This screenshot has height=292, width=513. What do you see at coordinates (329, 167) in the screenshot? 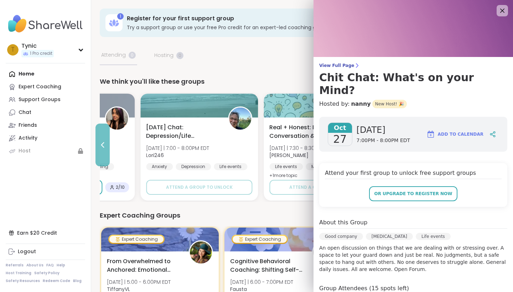
I see `div: Moving forward` at bounding box center [329, 167].